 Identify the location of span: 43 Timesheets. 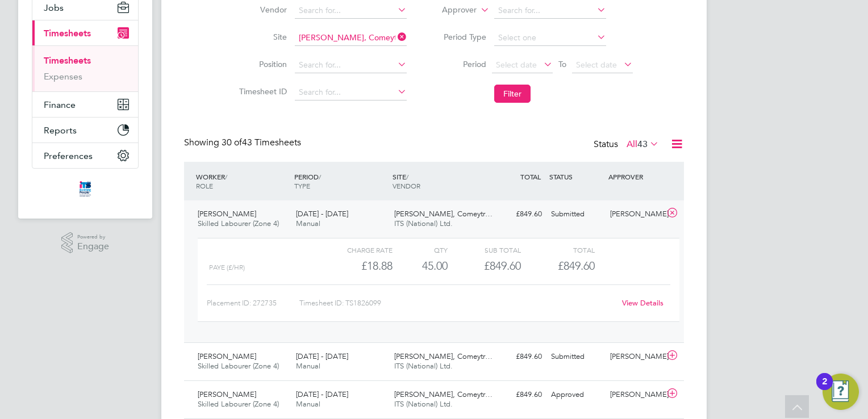
(261, 143).